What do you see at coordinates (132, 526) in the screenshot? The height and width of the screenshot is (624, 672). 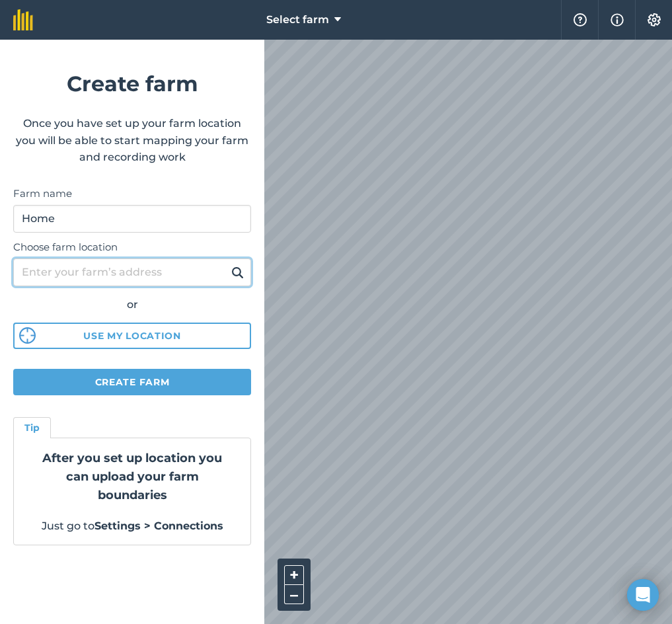 I see `p: Just go to` at bounding box center [132, 526].